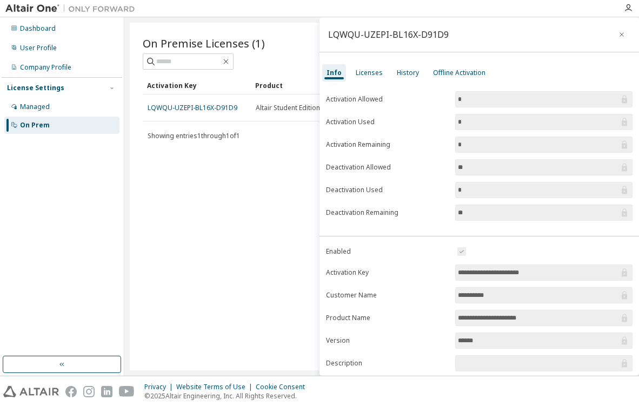  Describe the element at coordinates (334, 73) in the screenshot. I see `div: Info` at that location.